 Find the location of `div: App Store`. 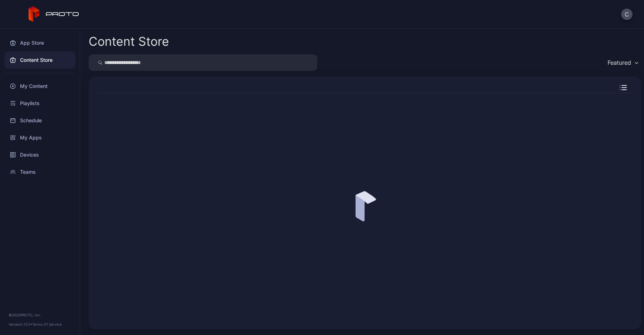

div: App Store is located at coordinates (40, 43).